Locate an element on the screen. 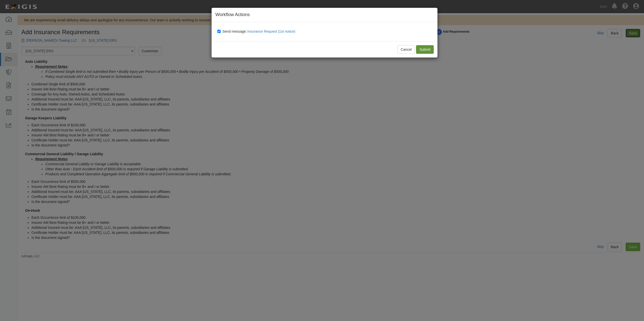 The width and height of the screenshot is (644, 321). h4: Workflow Actions is located at coordinates (324, 15).